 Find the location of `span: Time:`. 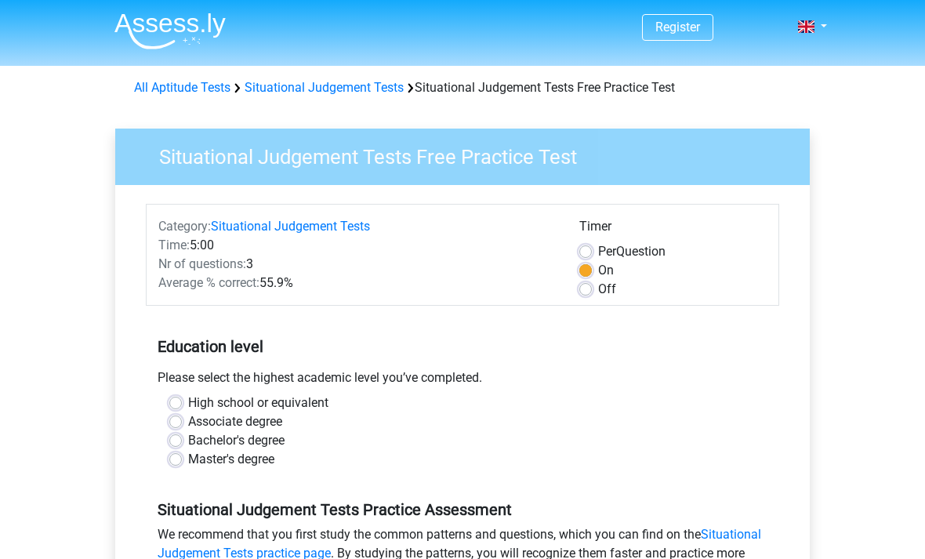

span: Time: is located at coordinates (174, 245).